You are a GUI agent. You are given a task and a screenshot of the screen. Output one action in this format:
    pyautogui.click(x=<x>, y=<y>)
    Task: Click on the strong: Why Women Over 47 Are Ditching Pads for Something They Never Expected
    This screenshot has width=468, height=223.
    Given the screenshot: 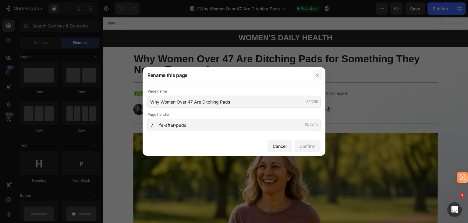 What is the action you would take?
    pyautogui.click(x=174, y=47)
    